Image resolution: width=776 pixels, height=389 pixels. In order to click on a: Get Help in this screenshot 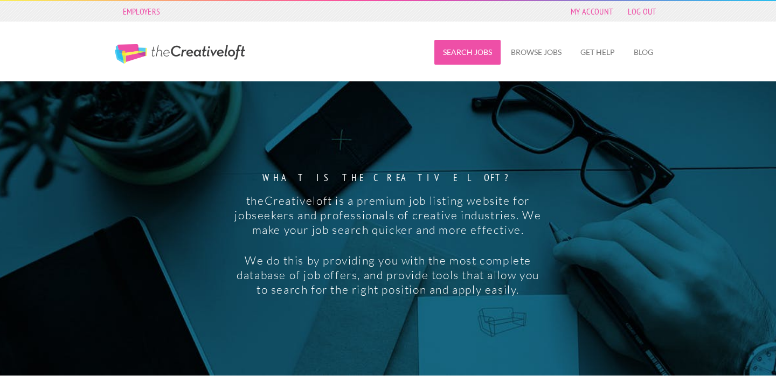, I will do `click(597, 52)`.